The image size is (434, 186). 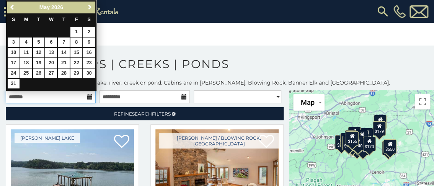 I want to click on span: 2026, so click(x=57, y=7).